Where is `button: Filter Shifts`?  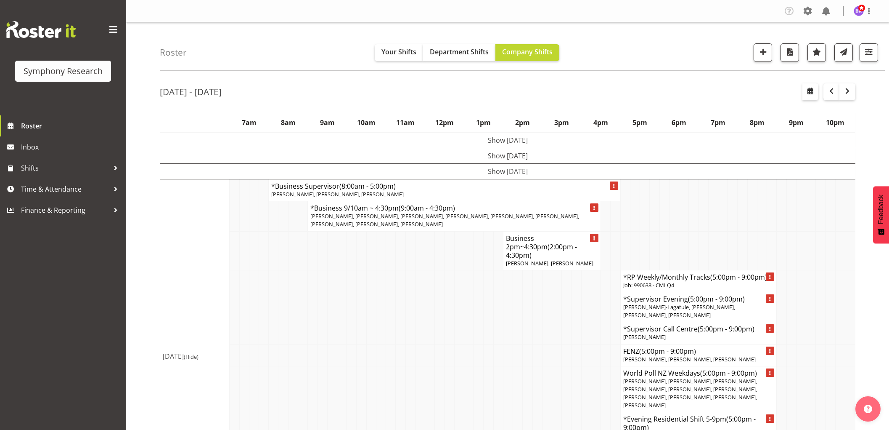
button: Filter Shifts is located at coordinates (869, 53).